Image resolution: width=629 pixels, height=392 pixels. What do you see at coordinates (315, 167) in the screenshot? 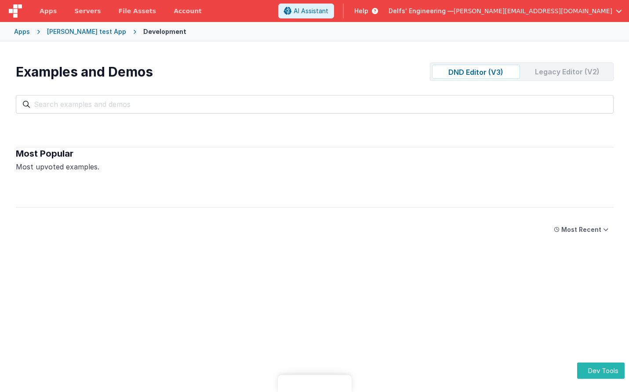
I see `div: Most upvoted examples.` at bounding box center [315, 167].